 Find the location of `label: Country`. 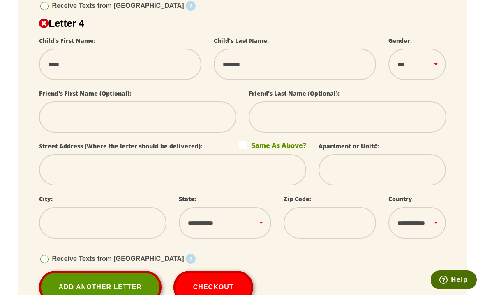

label: Country is located at coordinates (401, 198).